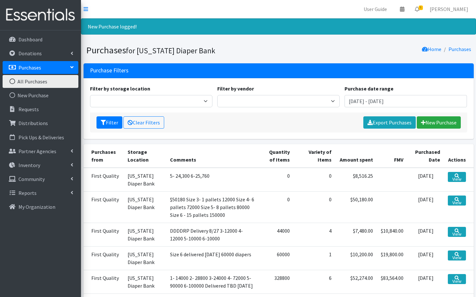 The image size is (476, 297). I want to click on label: Purchase date range, so click(369, 89).